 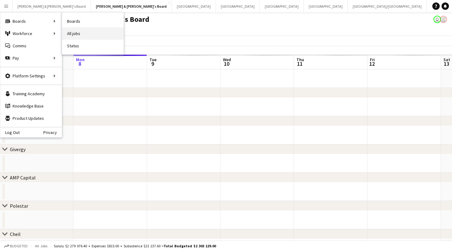 What do you see at coordinates (438, 19) in the screenshot?
I see `app-user-avatar: Jenny Tu` at bounding box center [438, 19].